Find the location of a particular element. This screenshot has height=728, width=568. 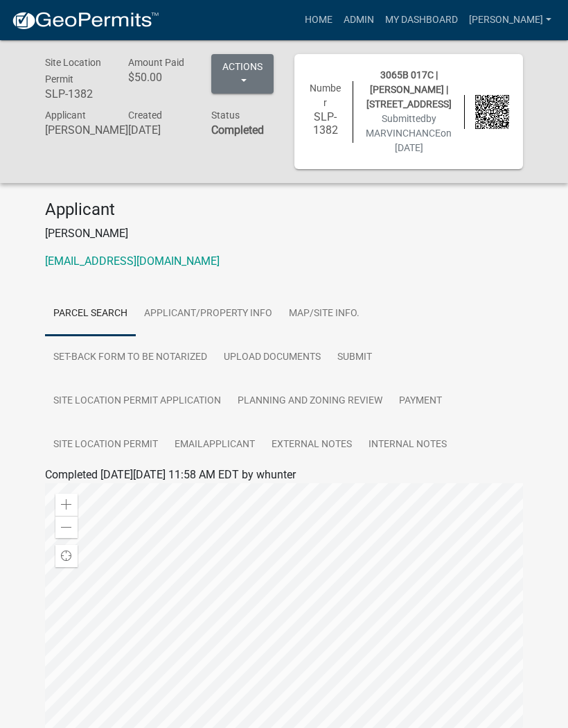

a: External Notes is located at coordinates (312, 445).